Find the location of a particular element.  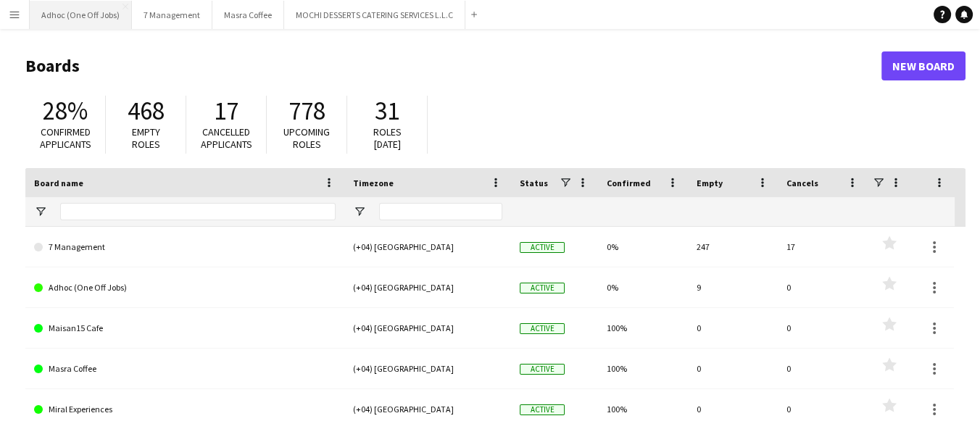

a: Adhoc (One Off Jobs) is located at coordinates (185, 288).